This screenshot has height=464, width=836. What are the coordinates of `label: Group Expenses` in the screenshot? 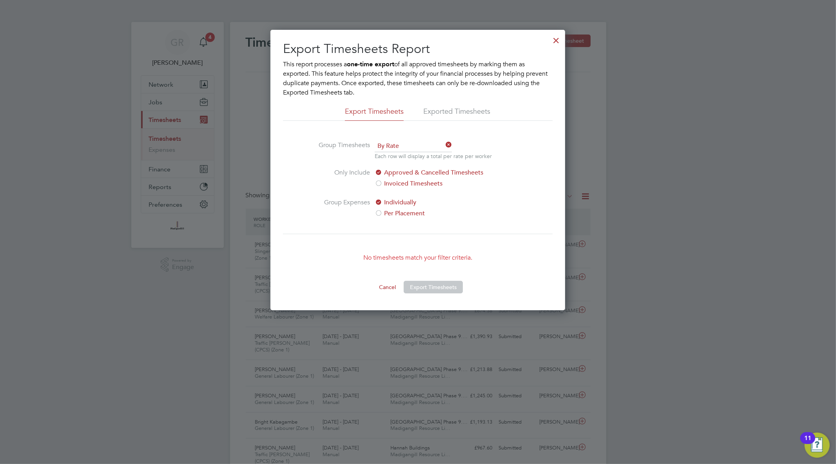 It's located at (341, 208).